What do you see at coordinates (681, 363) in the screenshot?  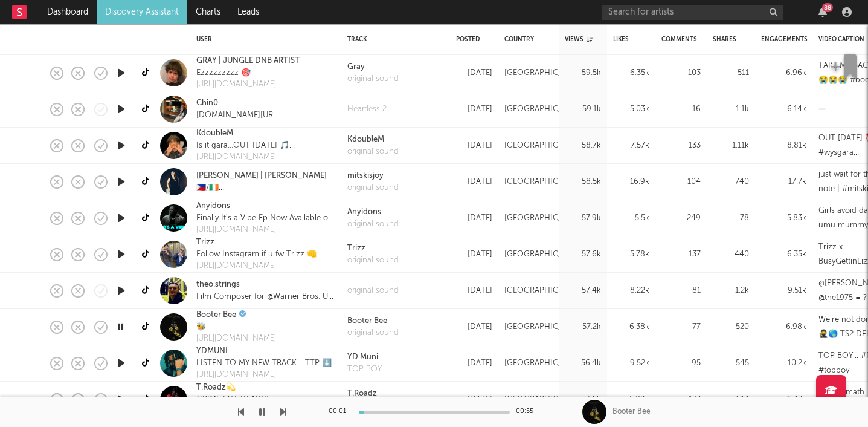 I see `div: 95` at bounding box center [681, 363].